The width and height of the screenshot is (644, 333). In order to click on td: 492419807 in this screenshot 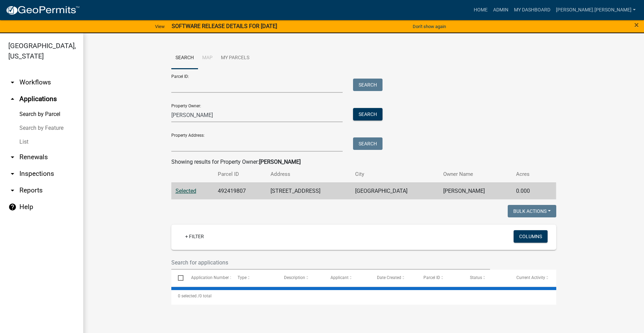, I will do `click(240, 191)`.